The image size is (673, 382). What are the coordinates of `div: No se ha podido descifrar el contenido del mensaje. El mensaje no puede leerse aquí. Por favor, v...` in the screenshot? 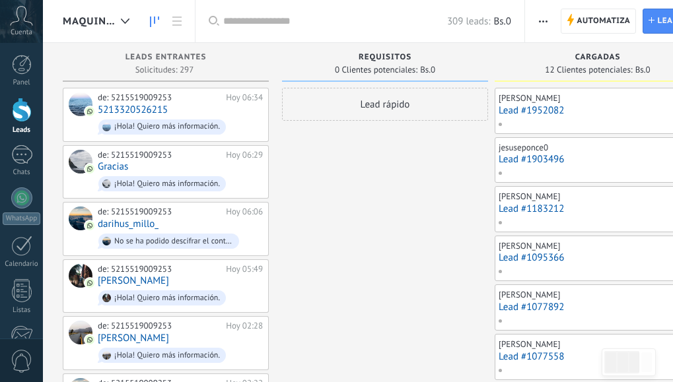 It's located at (174, 242).